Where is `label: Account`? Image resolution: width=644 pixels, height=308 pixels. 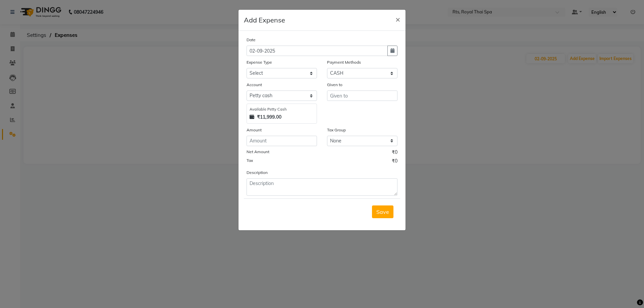
label: Account is located at coordinates (254, 85).